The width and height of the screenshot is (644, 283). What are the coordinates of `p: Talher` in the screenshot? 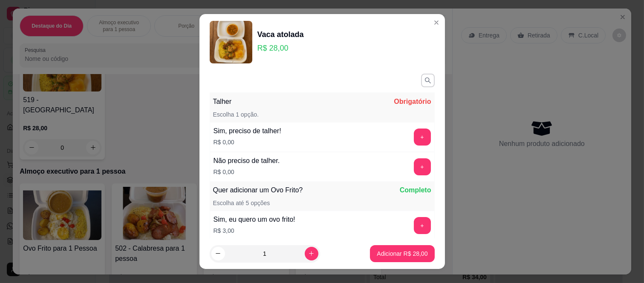 It's located at (223, 102).